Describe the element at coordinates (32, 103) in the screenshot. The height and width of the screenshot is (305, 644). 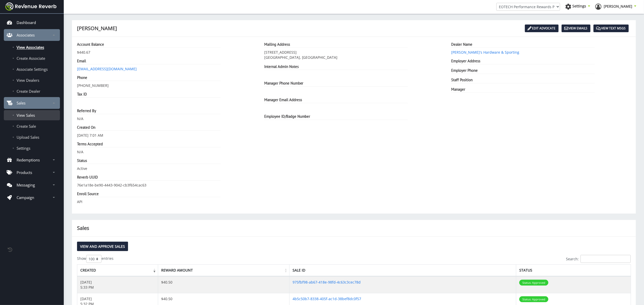
I see `a: Sales` at that location.